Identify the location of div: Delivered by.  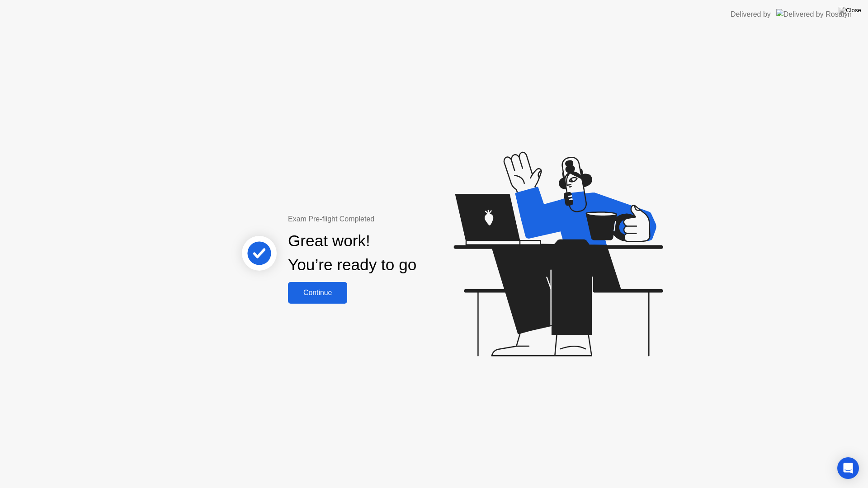
(751, 15).